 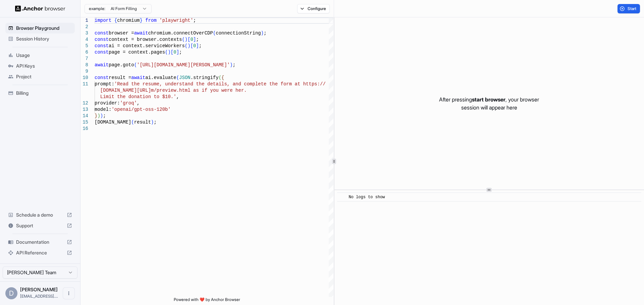 What do you see at coordinates (84, 20) in the screenshot?
I see `div: 1` at bounding box center [84, 20].